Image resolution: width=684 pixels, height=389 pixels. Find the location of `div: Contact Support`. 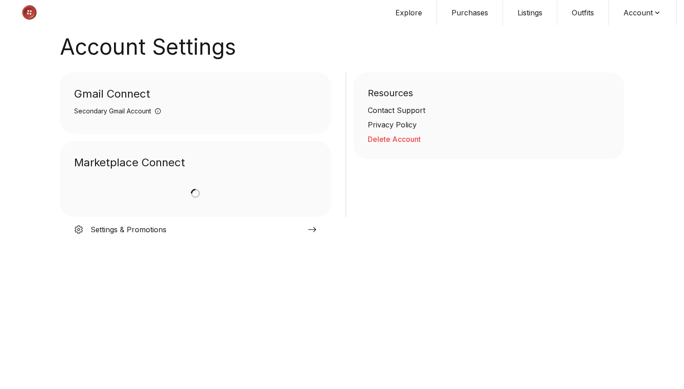

div: Contact Support is located at coordinates (489, 110).